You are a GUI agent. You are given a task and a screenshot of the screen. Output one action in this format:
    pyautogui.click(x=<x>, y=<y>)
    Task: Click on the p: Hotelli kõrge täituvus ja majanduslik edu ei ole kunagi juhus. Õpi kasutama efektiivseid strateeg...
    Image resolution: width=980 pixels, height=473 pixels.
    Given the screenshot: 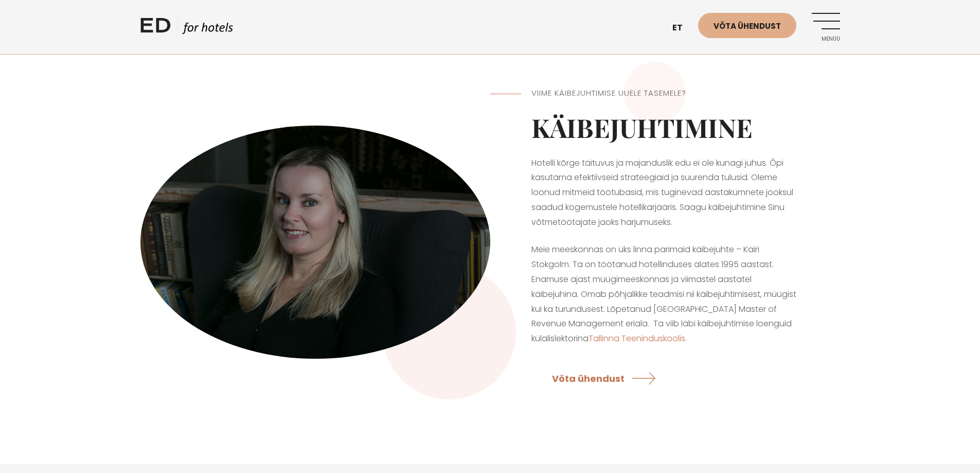 What is the action you would take?
    pyautogui.click(x=665, y=193)
    